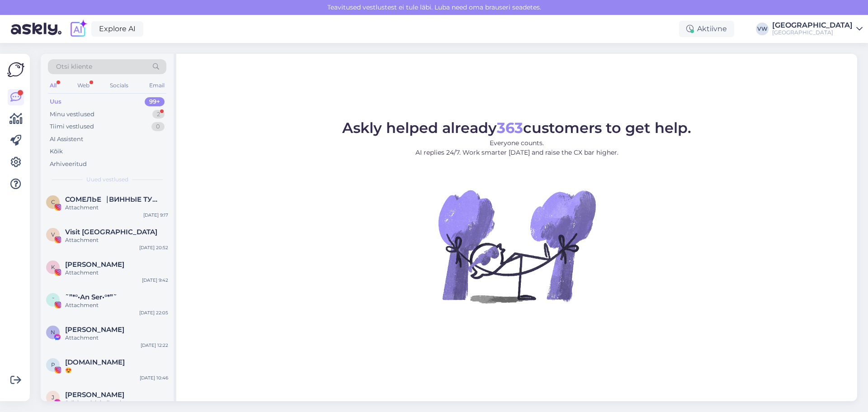 This screenshot has height=412, width=868. Describe the element at coordinates (56, 152) in the screenshot. I see `div: Kõik` at that location.